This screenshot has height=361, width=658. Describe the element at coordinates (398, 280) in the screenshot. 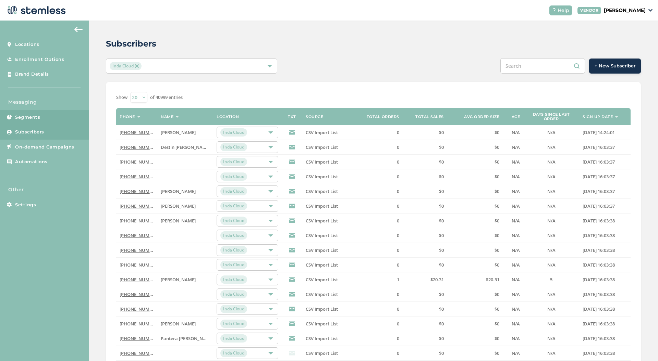

I see `span: 1` at that location.